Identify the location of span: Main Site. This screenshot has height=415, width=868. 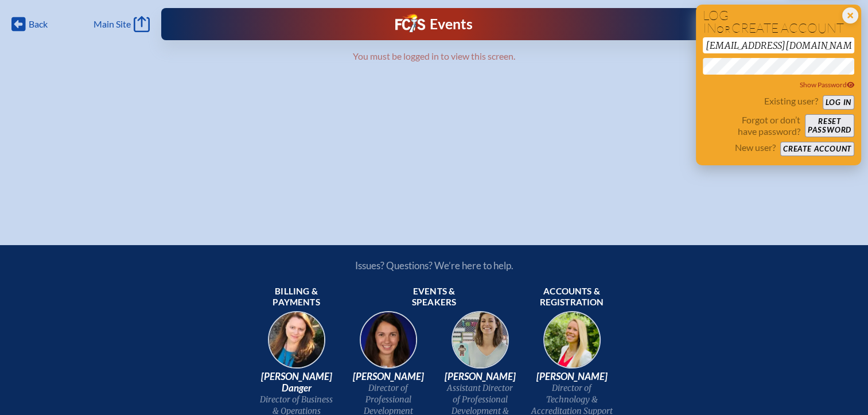
(112, 24).